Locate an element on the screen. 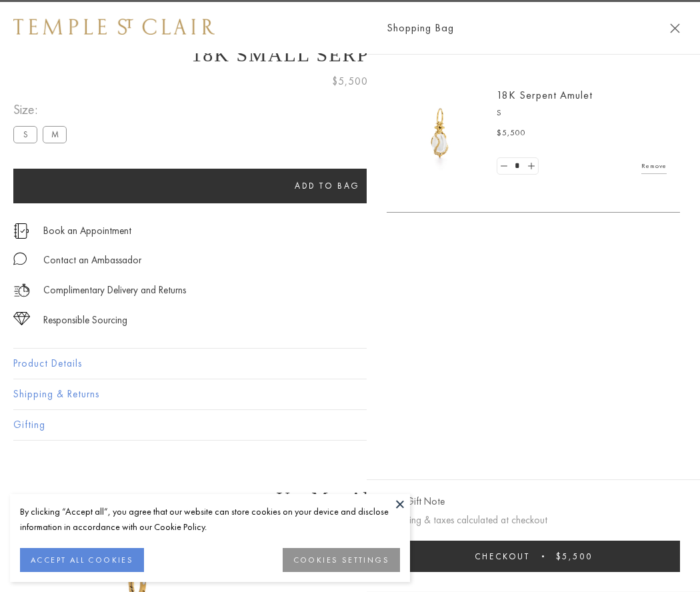  button: Checkout $5,500 is located at coordinates (533, 556).